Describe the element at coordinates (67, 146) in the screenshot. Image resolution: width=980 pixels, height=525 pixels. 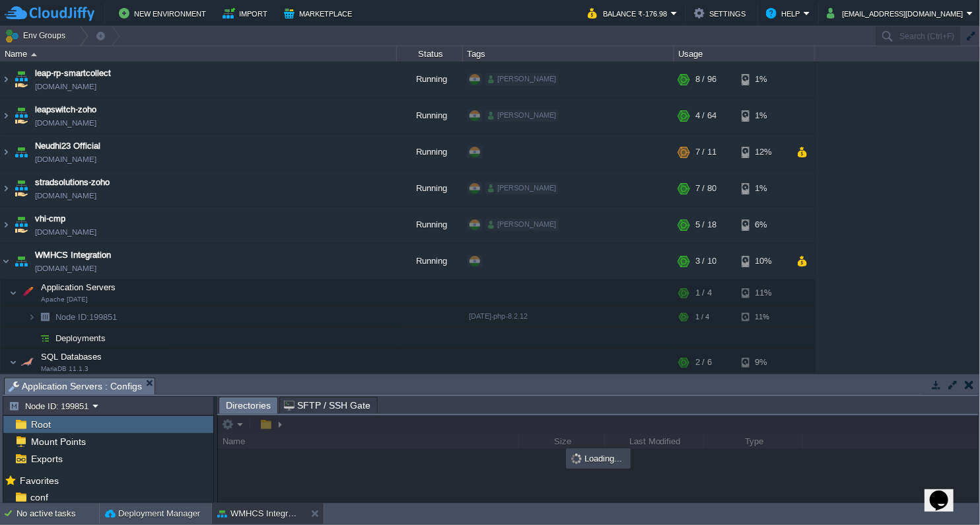
I see `a: Neudhi23 Official` at that location.